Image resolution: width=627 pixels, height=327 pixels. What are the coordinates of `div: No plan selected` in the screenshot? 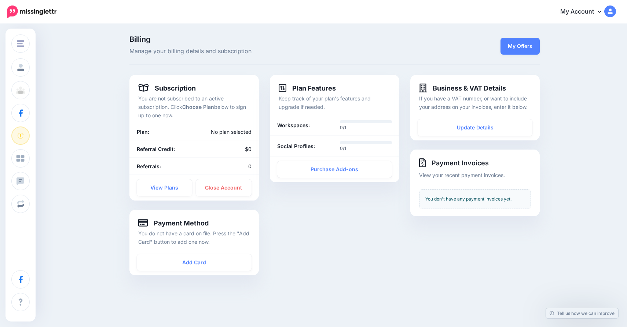 It's located at (215, 132).